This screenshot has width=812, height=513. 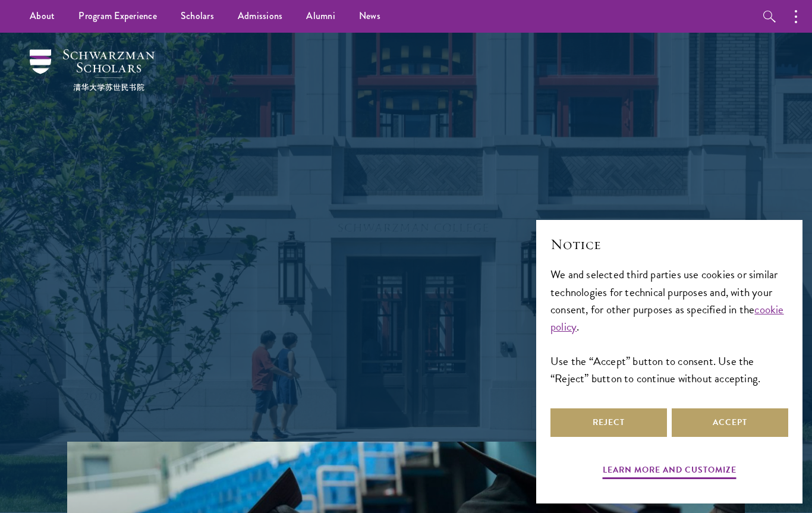 What do you see at coordinates (669, 326) in the screenshot?
I see `div: We and selected third parties use cookies or similar technologies for technical purposes and, wit...` at bounding box center [669, 326].